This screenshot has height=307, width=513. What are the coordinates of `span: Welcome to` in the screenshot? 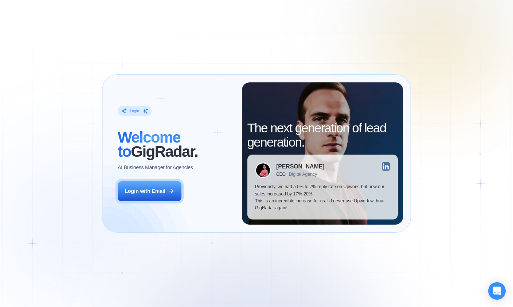 It's located at (149, 144).